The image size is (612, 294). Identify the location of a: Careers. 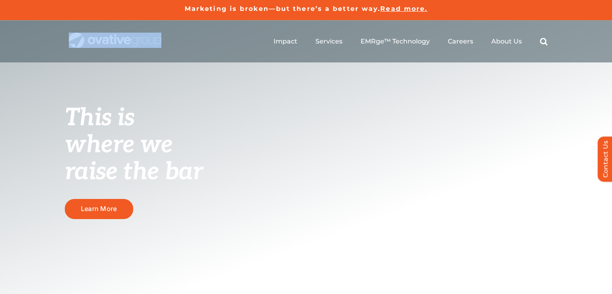
(460, 41).